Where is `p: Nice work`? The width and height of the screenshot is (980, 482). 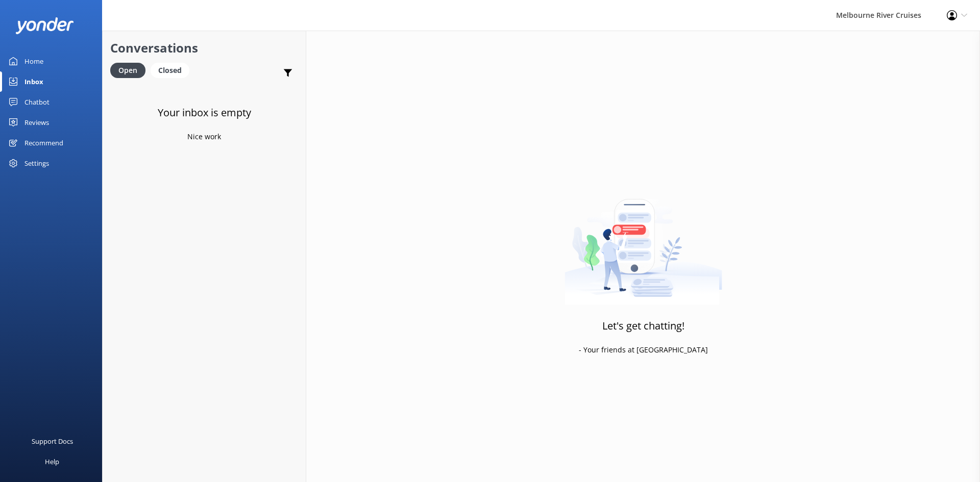
p: Nice work is located at coordinates (204, 137).